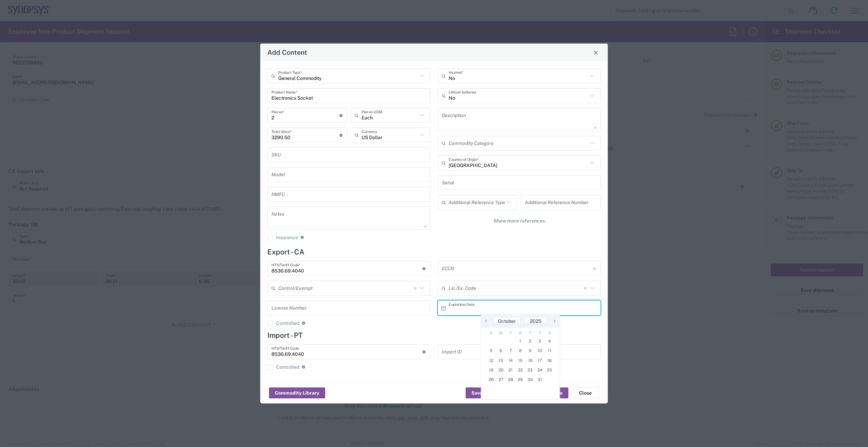 Image resolution: width=868 pixels, height=447 pixels. I want to click on span: 27, so click(501, 379).